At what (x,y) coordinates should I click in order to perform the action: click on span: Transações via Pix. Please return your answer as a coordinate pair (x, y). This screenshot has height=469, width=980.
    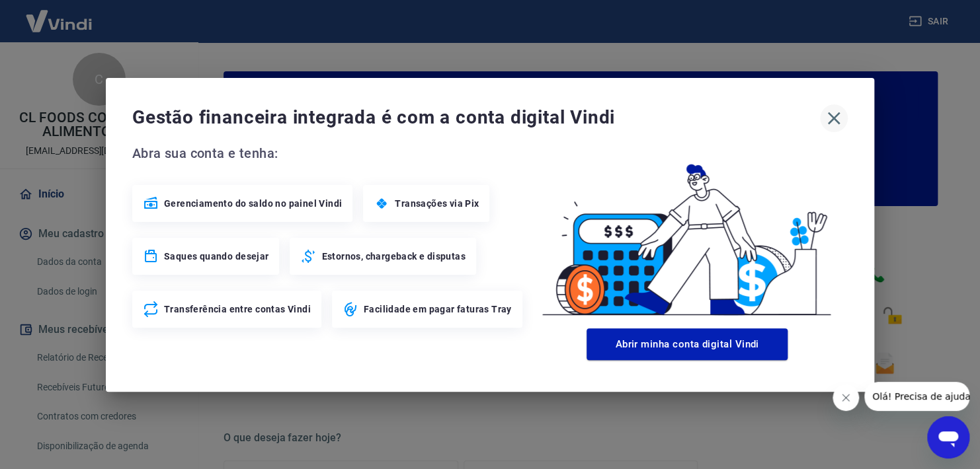
    Looking at the image, I should click on (437, 204).